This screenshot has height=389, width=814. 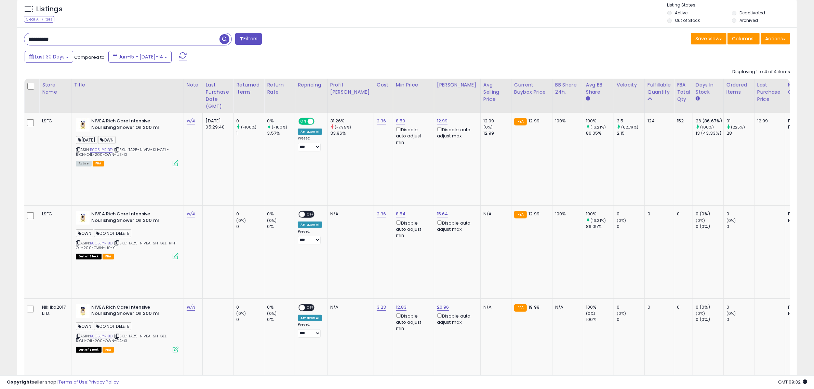 I want to click on small: (100%), so click(x=707, y=127).